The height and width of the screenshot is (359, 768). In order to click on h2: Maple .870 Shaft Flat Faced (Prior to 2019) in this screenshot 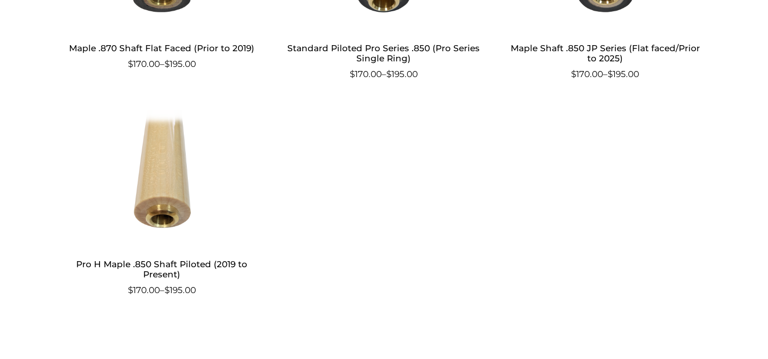, I will do `click(162, 48)`.